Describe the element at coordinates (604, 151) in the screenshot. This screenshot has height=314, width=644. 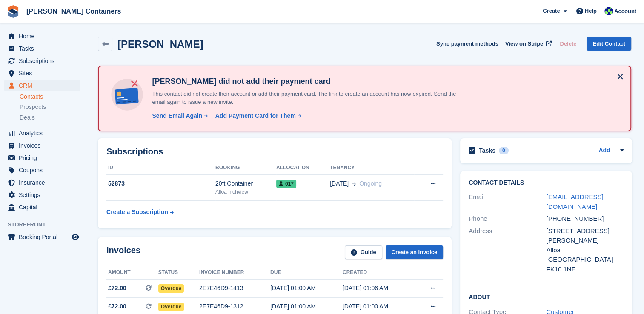
I see `a: Add` at that location.